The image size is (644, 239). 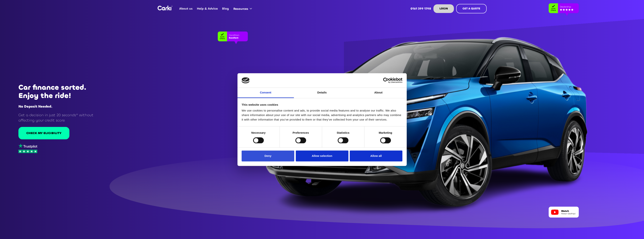 I want to click on a: About, so click(x=378, y=93).